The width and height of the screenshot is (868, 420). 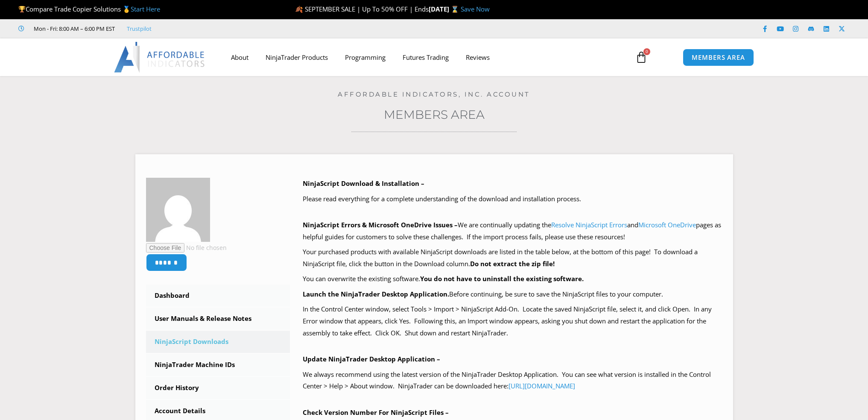 I want to click on span: MEMBERS AREA, so click(x=718, y=57).